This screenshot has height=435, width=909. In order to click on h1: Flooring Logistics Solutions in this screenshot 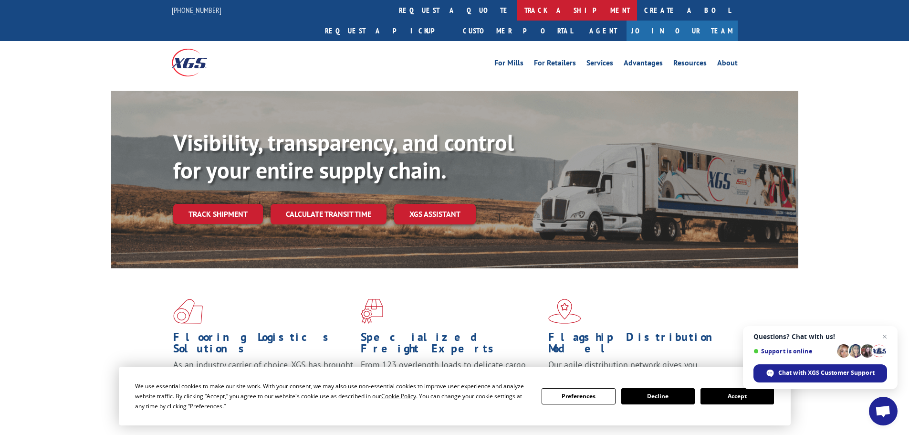, I will do `click(263, 345)`.